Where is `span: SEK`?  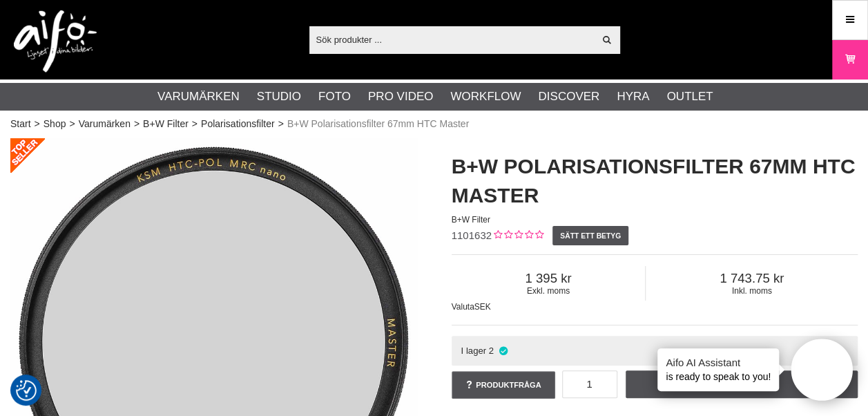 span: SEK is located at coordinates (483, 307).